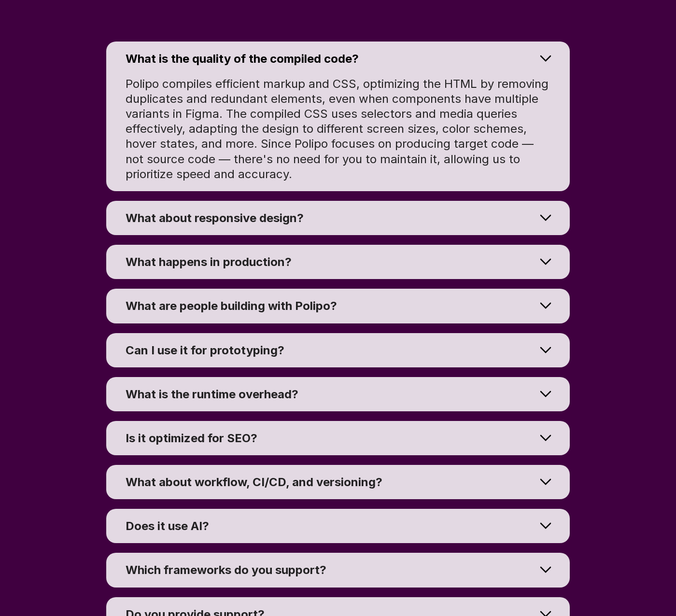  Describe the element at coordinates (212, 395) in the screenshot. I see `span: What is the runtime overhead?` at that location.